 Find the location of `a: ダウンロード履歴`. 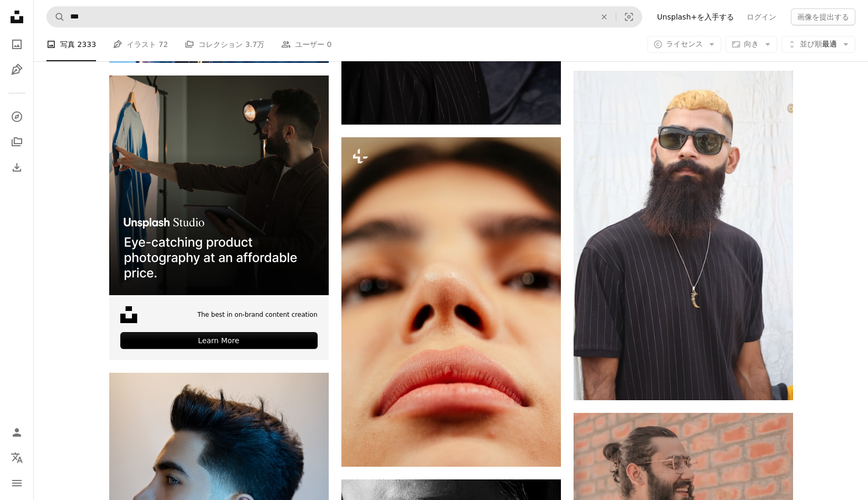

a: ダウンロード履歴 is located at coordinates (17, 167).